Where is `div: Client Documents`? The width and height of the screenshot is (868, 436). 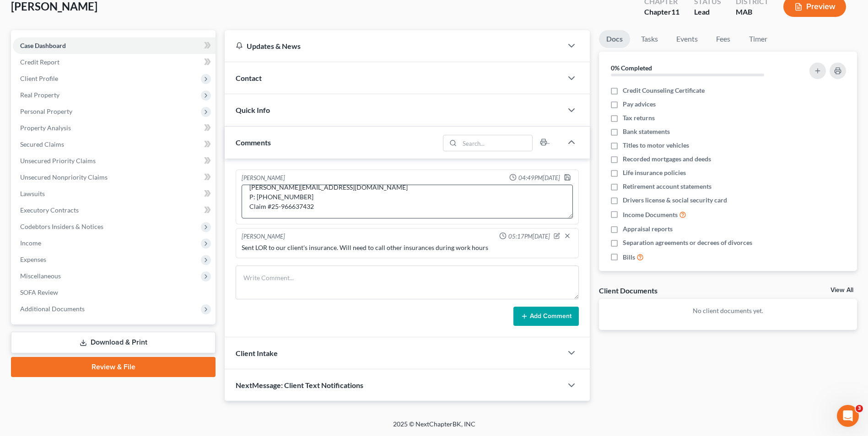 div: Client Documents is located at coordinates (628, 290).